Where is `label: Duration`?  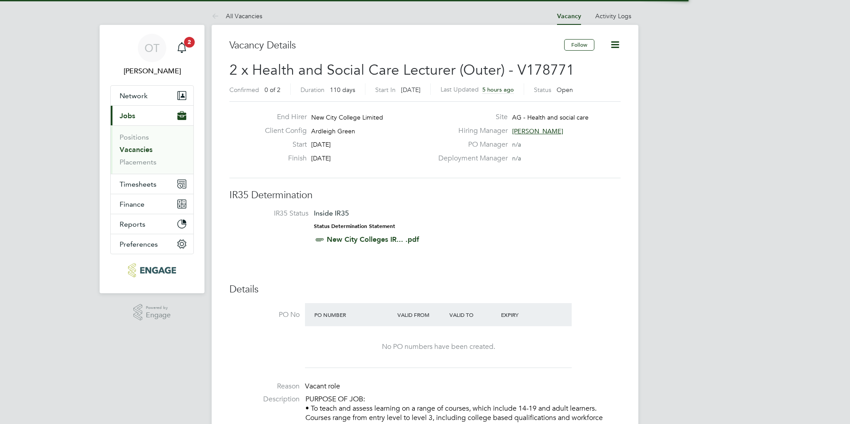 label: Duration is located at coordinates (312, 90).